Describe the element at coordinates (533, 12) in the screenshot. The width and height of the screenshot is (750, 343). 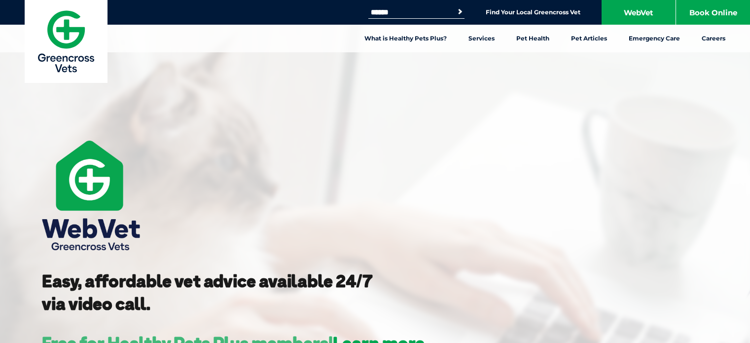
I see `a: Find Your Local Greencross Vet` at that location.